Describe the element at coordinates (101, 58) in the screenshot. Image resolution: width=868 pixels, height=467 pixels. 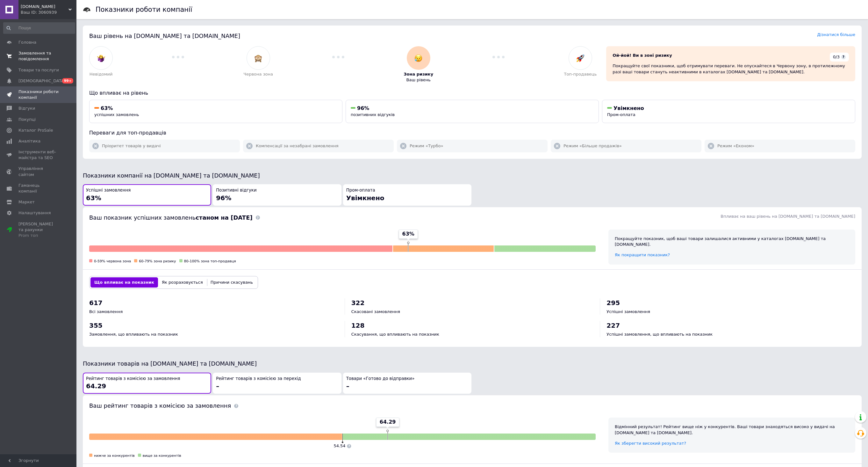
I see `img: :woman-shrugging:` at that location.